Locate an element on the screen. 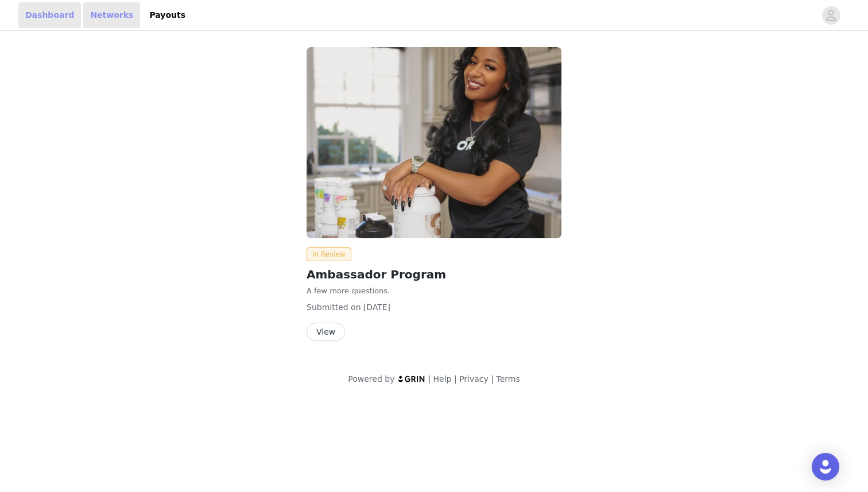  button: View is located at coordinates (326, 332).